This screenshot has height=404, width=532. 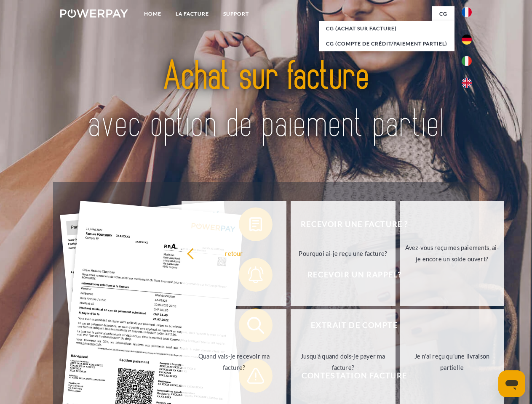 What do you see at coordinates (452, 253) in the screenshot?
I see `div: Avez-vous reçu mes paiements, ai-je encore un solde ouvert?` at bounding box center [452, 253].